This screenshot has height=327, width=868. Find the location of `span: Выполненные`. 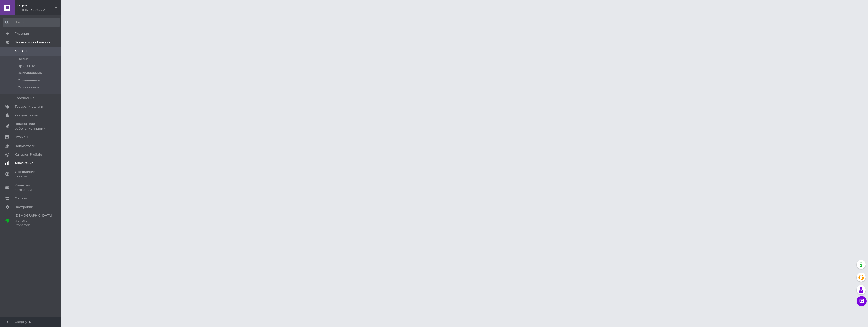

span: Выполненные is located at coordinates (30, 73).